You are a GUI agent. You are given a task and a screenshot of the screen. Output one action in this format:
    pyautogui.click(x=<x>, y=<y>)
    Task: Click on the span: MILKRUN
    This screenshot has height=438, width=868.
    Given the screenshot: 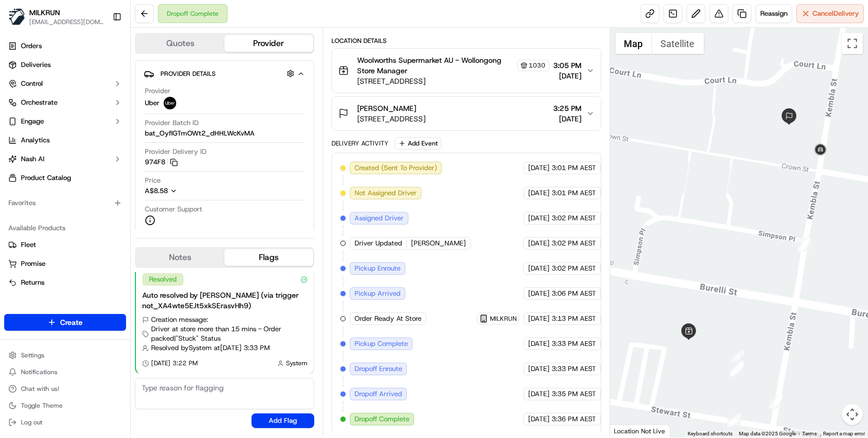 What is the action you would take?
    pyautogui.click(x=44, y=13)
    